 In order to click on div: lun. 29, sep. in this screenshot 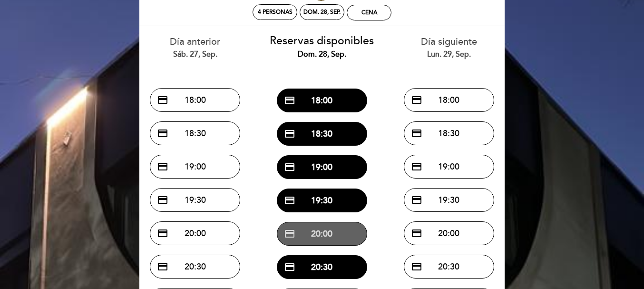, I will do `click(449, 55)`.